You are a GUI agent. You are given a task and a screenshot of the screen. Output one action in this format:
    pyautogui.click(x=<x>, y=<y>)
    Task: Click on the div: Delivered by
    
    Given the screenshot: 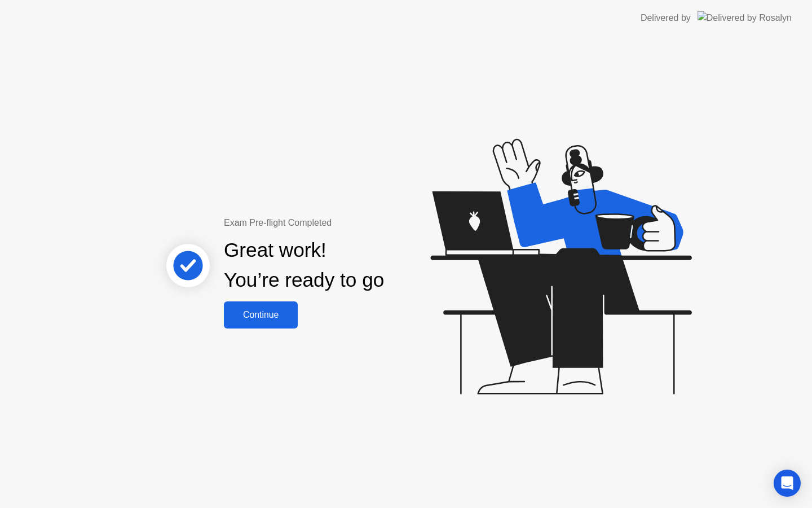 What is the action you would take?
    pyautogui.click(x=665, y=18)
    